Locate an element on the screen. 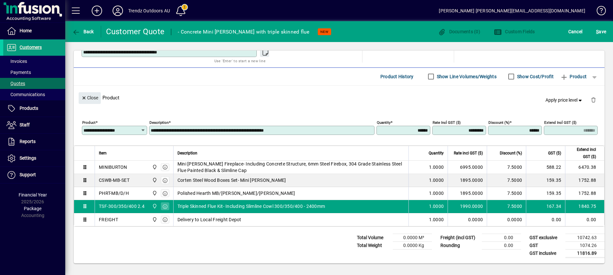 Image resolution: width=613 pixels, height=275 pixels. td: 0.0000 Kg is located at coordinates (412, 246).